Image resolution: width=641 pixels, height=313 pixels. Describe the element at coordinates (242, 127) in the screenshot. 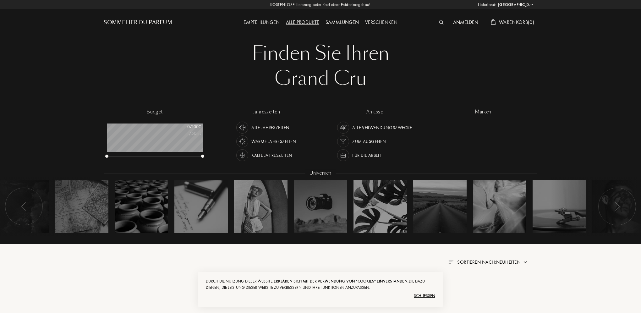

I see `img: usage_season_average_white.svg` at that location.